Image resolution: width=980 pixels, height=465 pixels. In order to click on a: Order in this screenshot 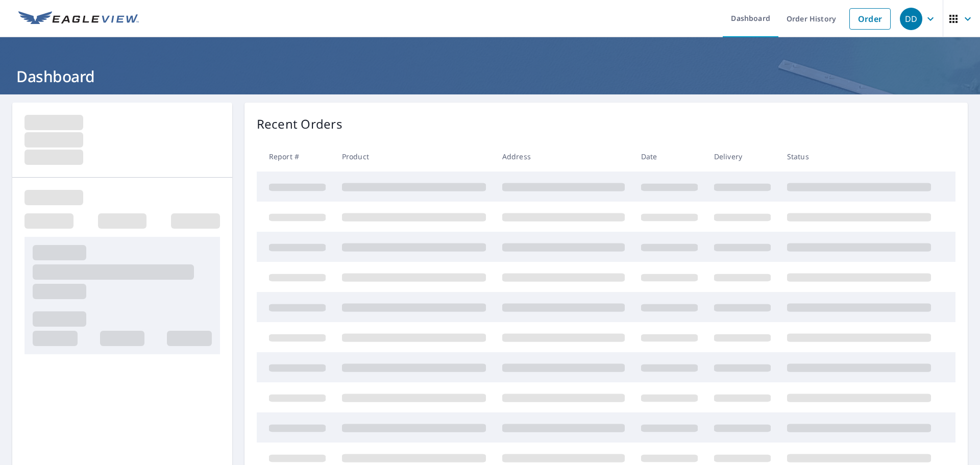, I will do `click(869, 19)`.